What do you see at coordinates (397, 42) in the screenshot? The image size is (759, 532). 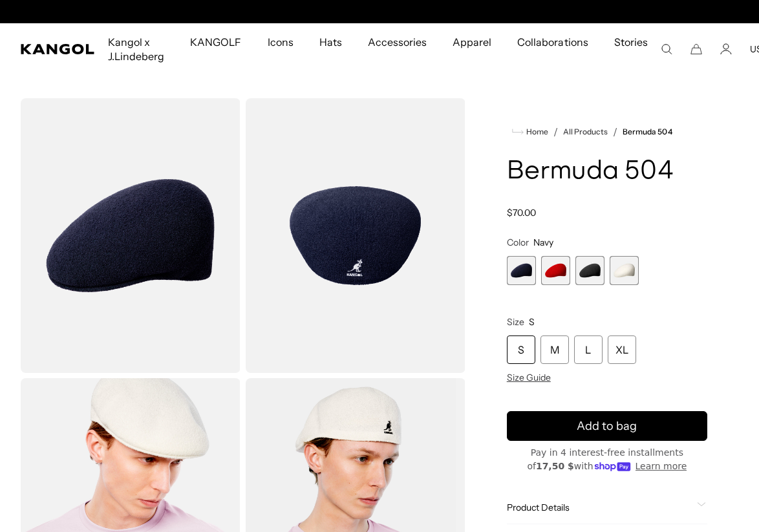 I see `a: Accessories` at bounding box center [397, 42].